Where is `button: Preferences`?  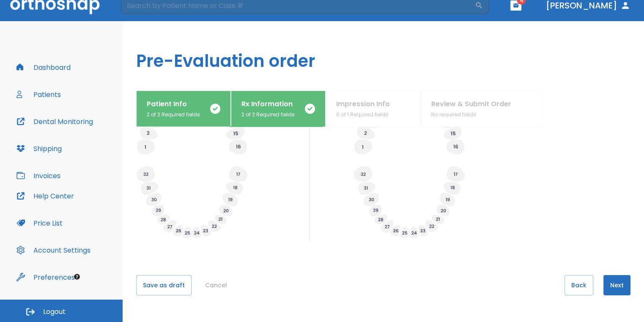 button: Preferences is located at coordinates (46, 277).